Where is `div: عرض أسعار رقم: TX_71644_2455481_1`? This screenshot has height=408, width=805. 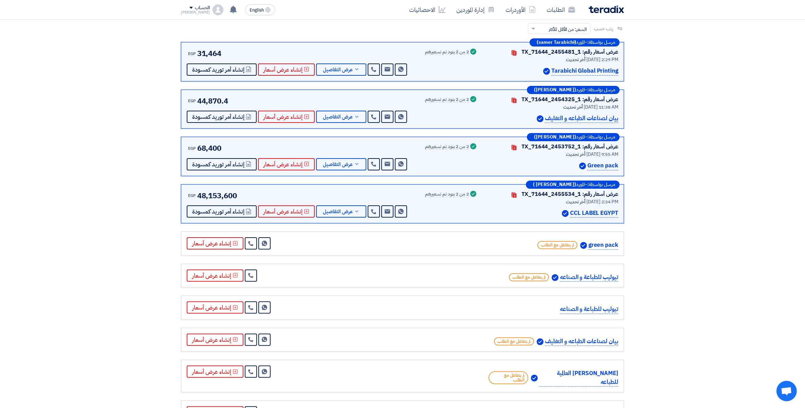 div: عرض أسعار رقم: TX_71644_2455481_1 is located at coordinates (570, 52).